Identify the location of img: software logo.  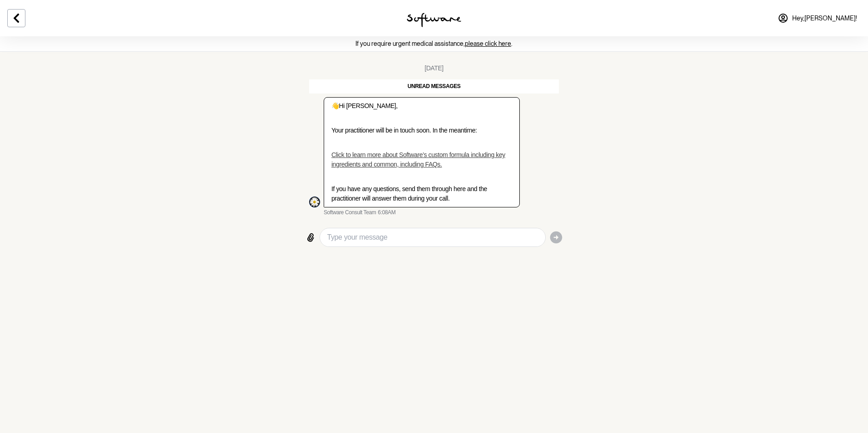
(434, 20).